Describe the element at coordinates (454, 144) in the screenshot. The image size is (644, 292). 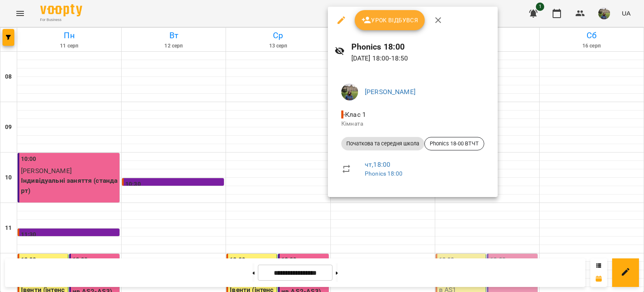
I see `div: Phonics 18-00 ВТЧТ` at that location.